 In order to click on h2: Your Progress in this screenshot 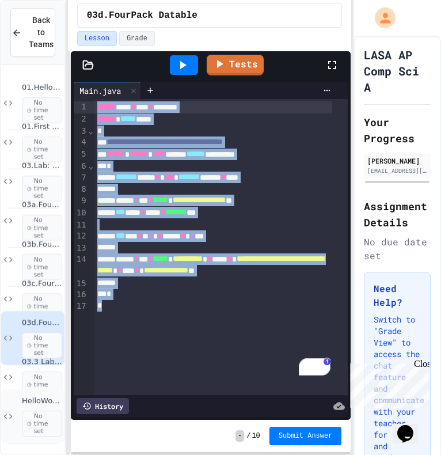, I will do `click(397, 130)`.